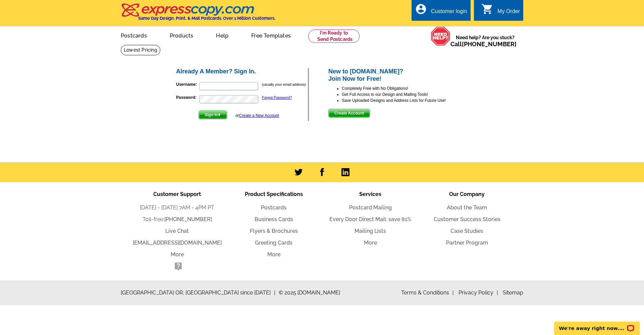 This screenshot has height=335, width=644. Describe the element at coordinates (242, 71) in the screenshot. I see `h2: Already A Member? Sign In.` at that location.